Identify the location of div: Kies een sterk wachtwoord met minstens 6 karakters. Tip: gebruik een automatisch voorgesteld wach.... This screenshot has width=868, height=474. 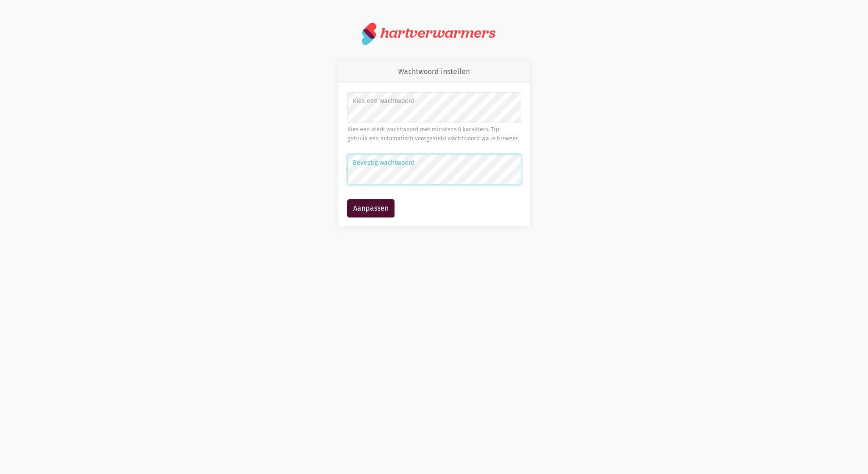
(434, 134).